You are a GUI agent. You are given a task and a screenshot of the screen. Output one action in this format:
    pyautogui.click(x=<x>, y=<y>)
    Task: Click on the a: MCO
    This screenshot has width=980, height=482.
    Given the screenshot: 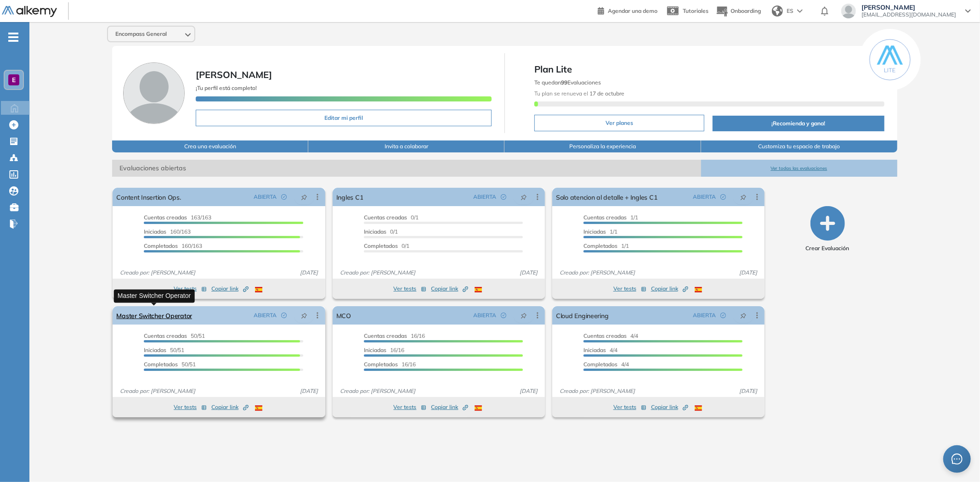 What is the action you would take?
    pyautogui.click(x=344, y=315)
    